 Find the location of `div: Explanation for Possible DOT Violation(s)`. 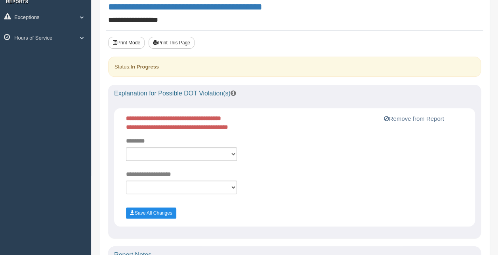

div: Explanation for Possible DOT Violation(s) is located at coordinates (294, 94).